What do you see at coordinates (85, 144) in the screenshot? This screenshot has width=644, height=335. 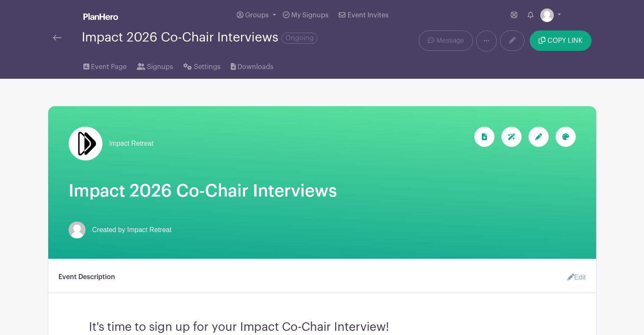 I see `img: Double%20Arrow%20Logo.jpg` at bounding box center [85, 144].